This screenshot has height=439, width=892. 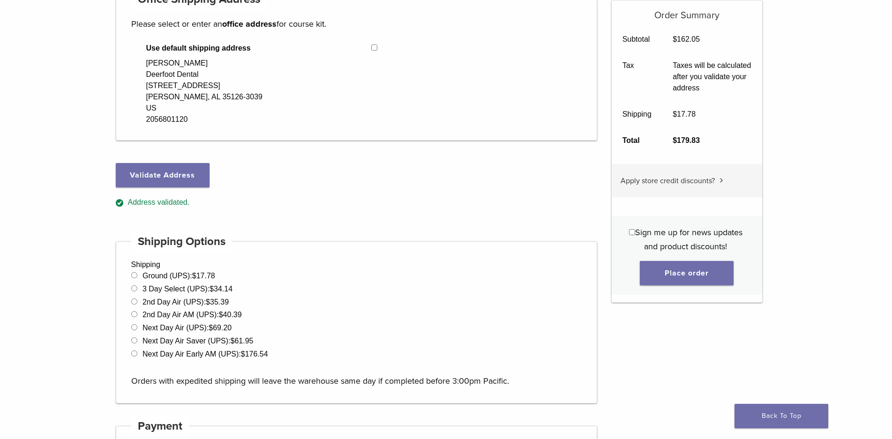 What do you see at coordinates (205, 354) in the screenshot?
I see `label: Next Day Air Early AM (UPS):` at bounding box center [205, 354].